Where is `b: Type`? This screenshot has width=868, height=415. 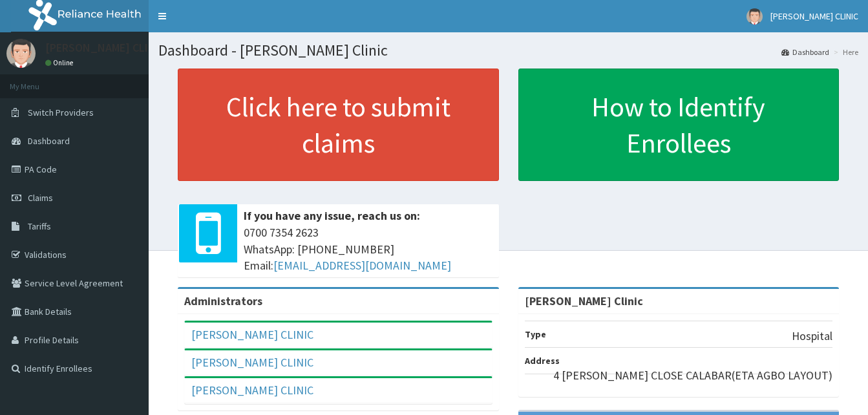
b: Type is located at coordinates (536, 334).